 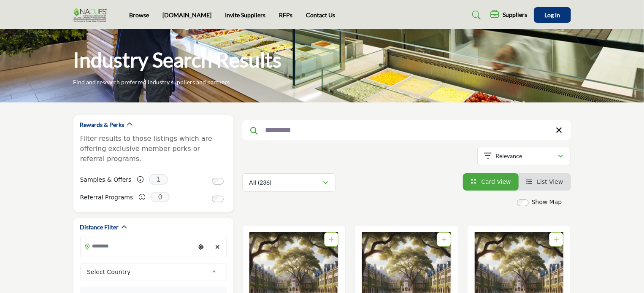 I want to click on h1: Industry Search Results, so click(x=178, y=60).